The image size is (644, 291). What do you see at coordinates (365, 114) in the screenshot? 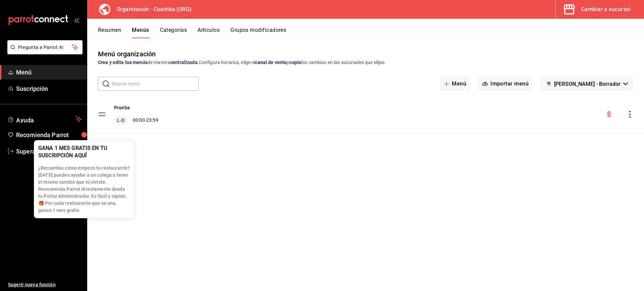
I see `table: menu-maker-table` at bounding box center [365, 114].